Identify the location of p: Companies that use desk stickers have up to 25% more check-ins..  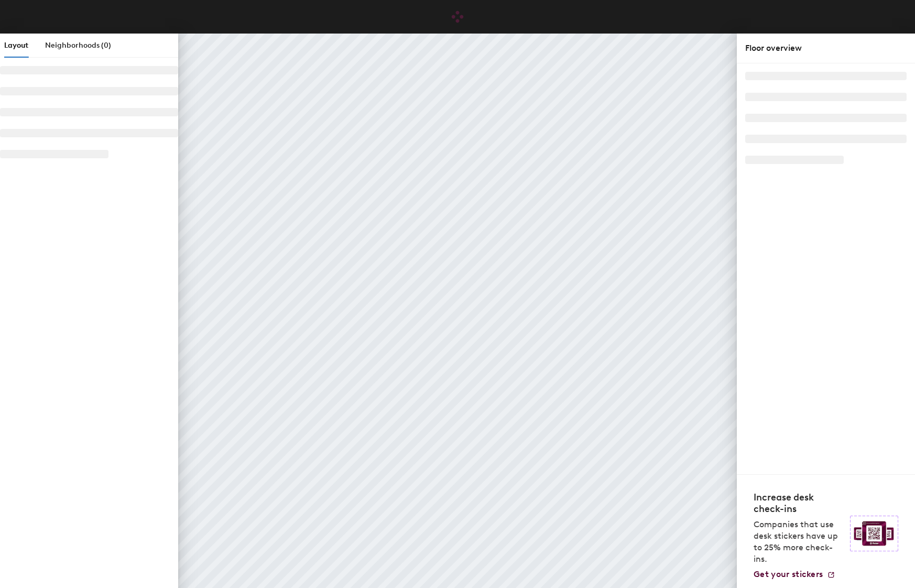
(799, 542).